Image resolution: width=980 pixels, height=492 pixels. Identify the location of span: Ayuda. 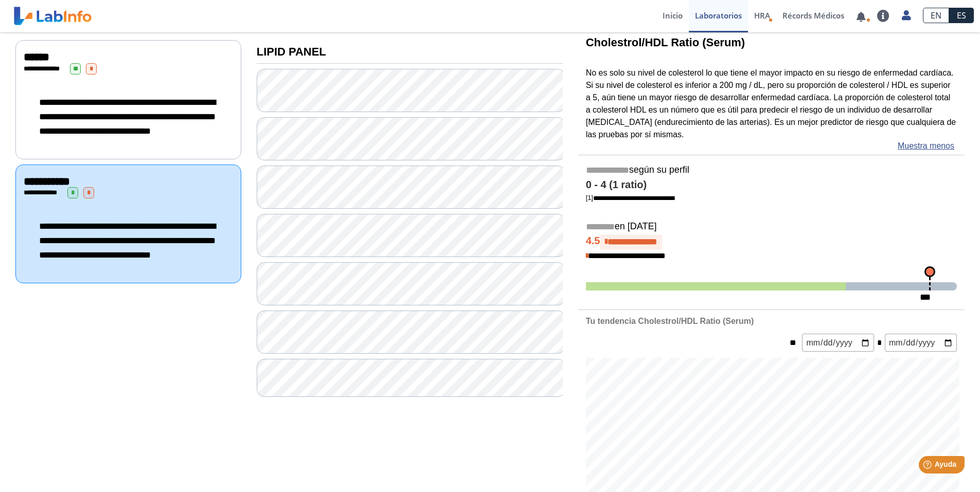
(57, 12).